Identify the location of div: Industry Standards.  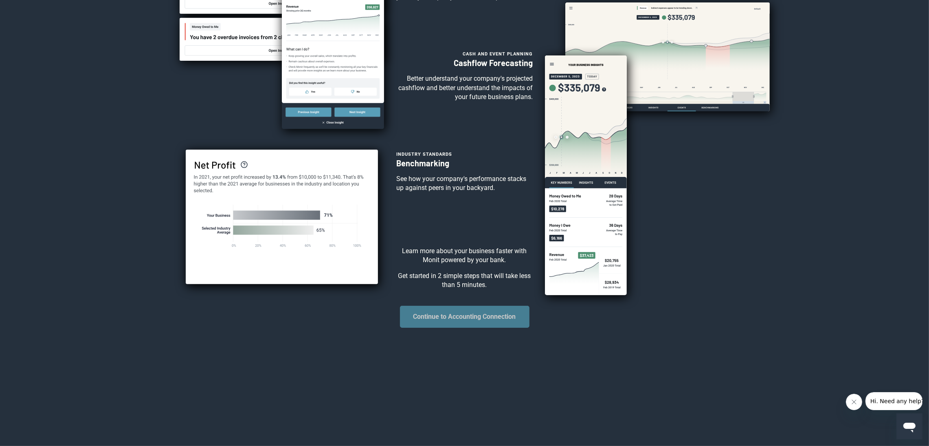
(465, 154).